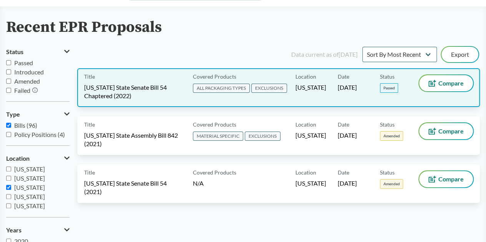 The image size is (486, 242). Describe the element at coordinates (8, 81) in the screenshot. I see `input: Amended` at that location.